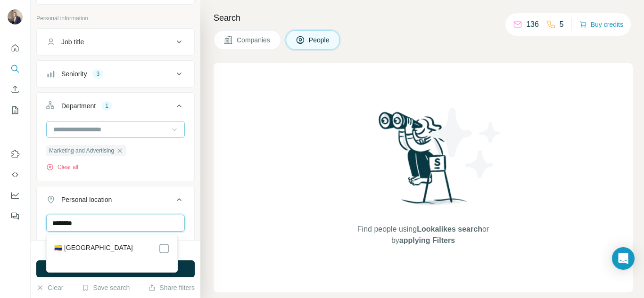 The height and width of the screenshot is (298, 644). Describe the element at coordinates (15, 175) in the screenshot. I see `button: Use Surfe API` at that location.